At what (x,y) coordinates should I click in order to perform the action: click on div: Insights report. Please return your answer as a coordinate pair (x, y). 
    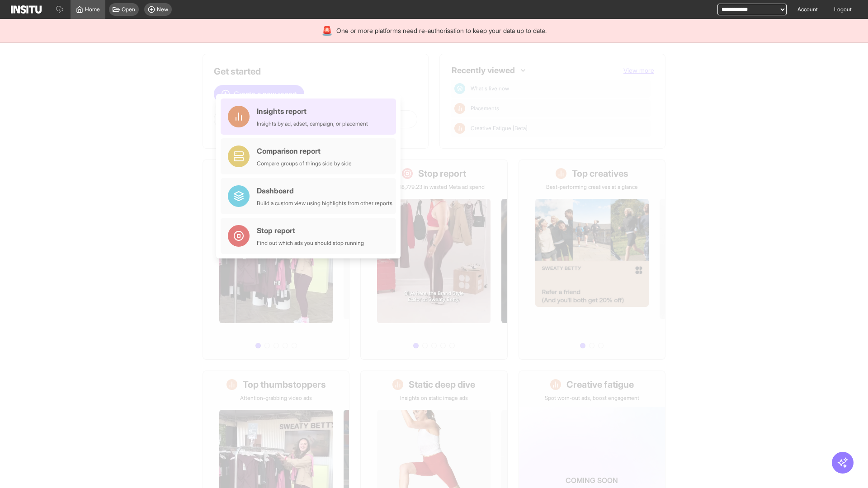
    Looking at the image, I should click on (312, 112).